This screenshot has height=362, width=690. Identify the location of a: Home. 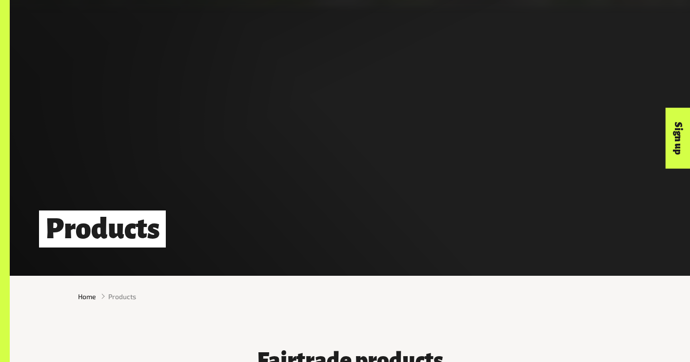
(87, 296).